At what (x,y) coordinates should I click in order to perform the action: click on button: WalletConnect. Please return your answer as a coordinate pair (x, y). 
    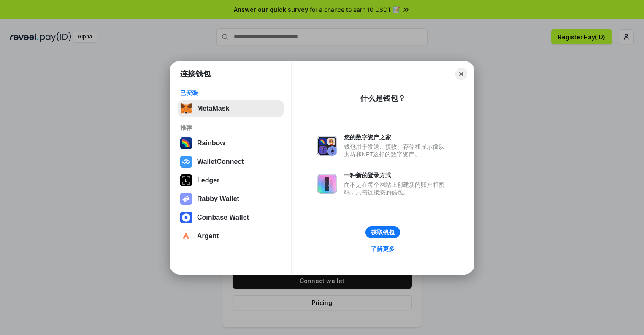
    Looking at the image, I should click on (230, 162).